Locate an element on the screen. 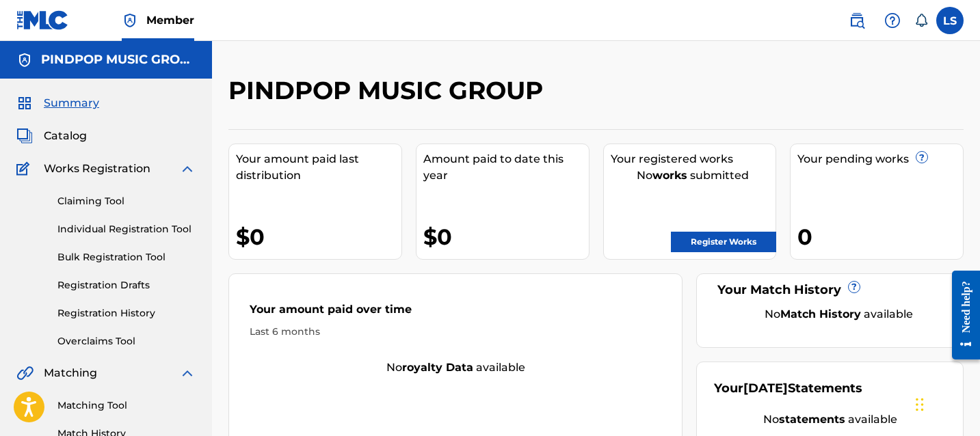 The height and width of the screenshot is (436, 980). img: Works Registration is located at coordinates (26, 169).